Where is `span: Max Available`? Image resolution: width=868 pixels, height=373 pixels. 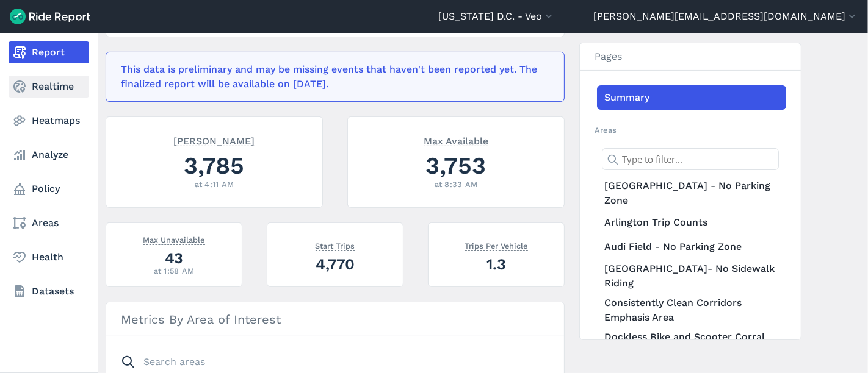 span: Max Available is located at coordinates (456, 140).